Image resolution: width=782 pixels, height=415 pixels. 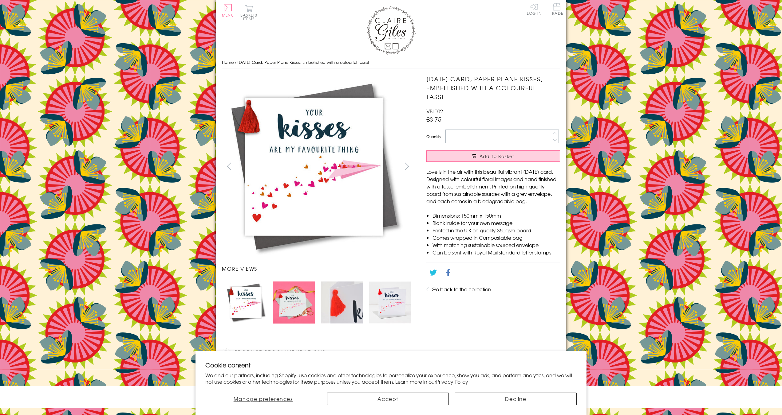 What do you see at coordinates (294, 303) in the screenshot?
I see `li: Carousel Page 2` at bounding box center [294, 303].